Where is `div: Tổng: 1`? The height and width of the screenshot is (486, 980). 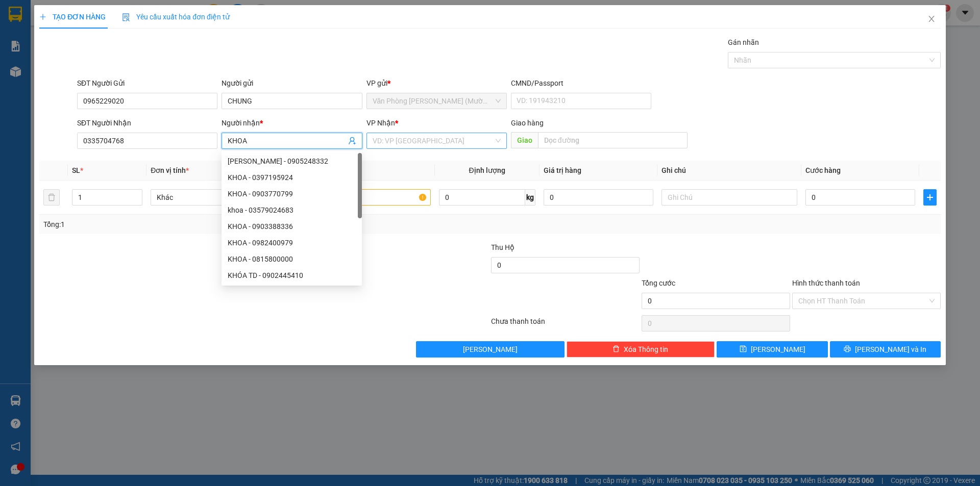 div: Tổng: 1 is located at coordinates (211, 225).